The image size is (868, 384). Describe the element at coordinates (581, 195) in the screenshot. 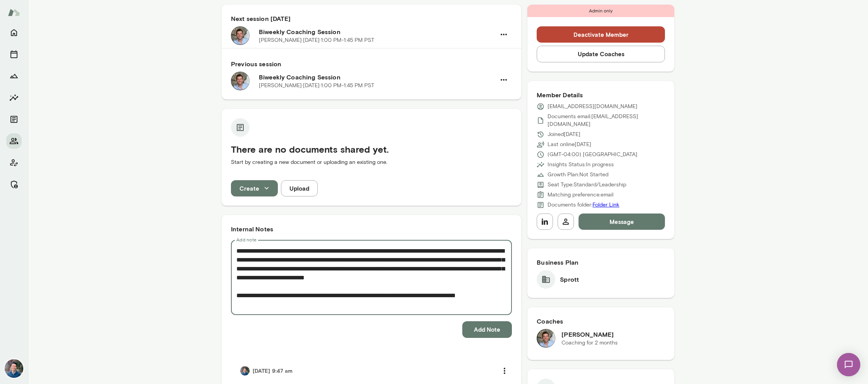

I see `p: Matching preference: email` at that location.